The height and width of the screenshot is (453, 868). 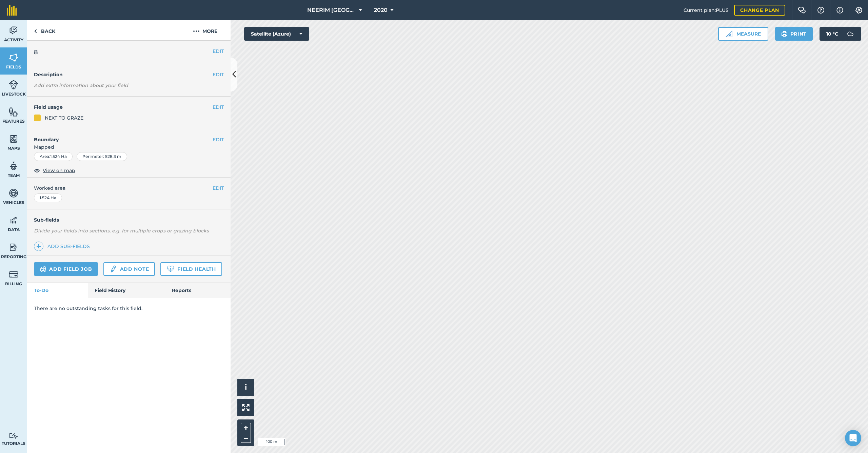 I want to click on img: A question mark icon, so click(x=820, y=10).